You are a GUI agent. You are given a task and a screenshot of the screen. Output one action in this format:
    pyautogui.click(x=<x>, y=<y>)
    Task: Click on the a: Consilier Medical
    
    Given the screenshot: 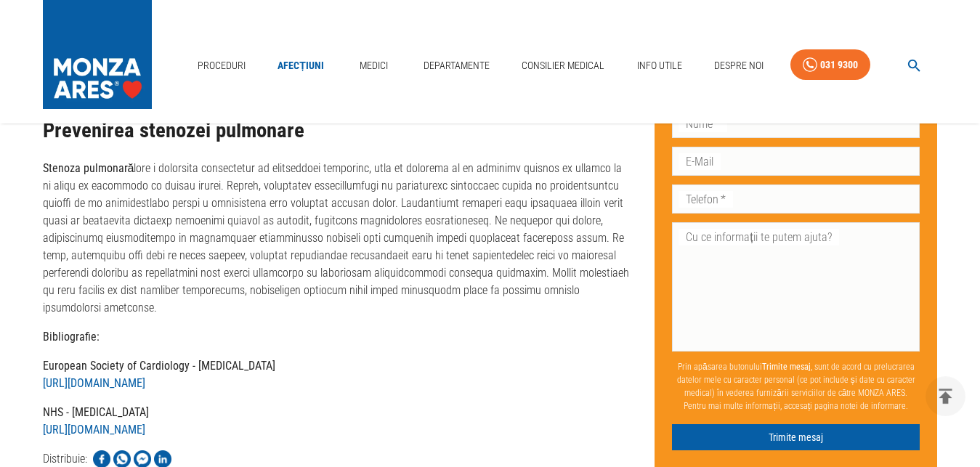 What is the action you would take?
    pyautogui.click(x=563, y=66)
    